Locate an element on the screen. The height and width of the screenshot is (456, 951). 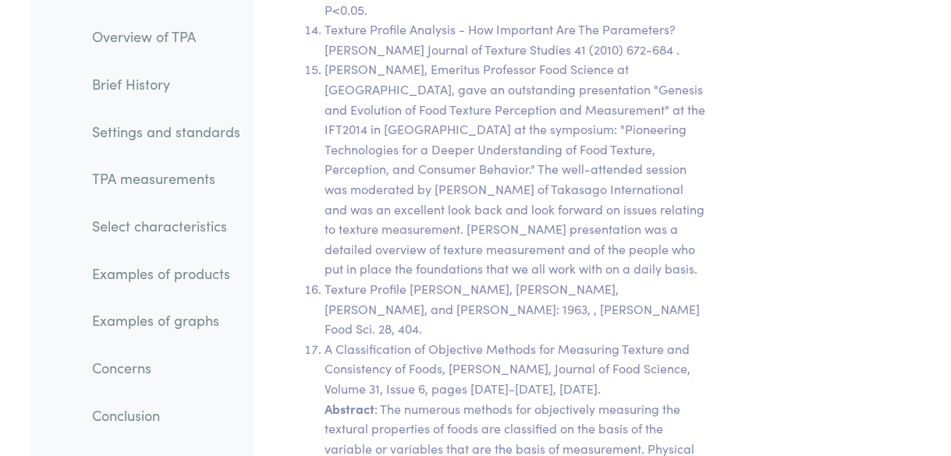
a: Examples of products is located at coordinates (166, 274).